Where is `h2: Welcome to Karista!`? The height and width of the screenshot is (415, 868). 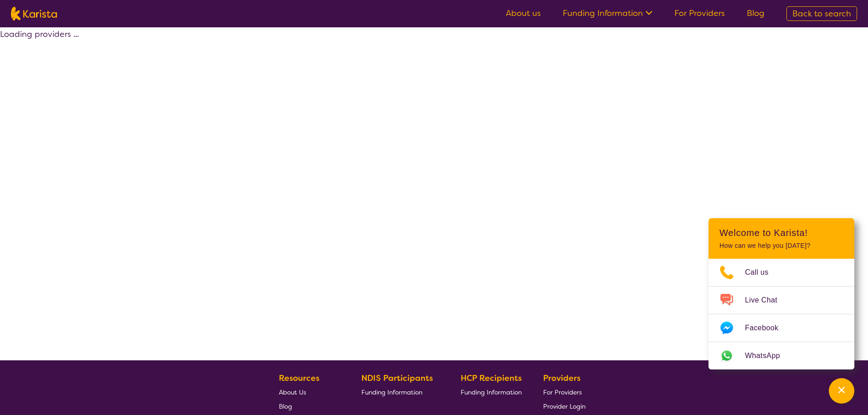
h2: Welcome to Karista! is located at coordinates (782, 233).